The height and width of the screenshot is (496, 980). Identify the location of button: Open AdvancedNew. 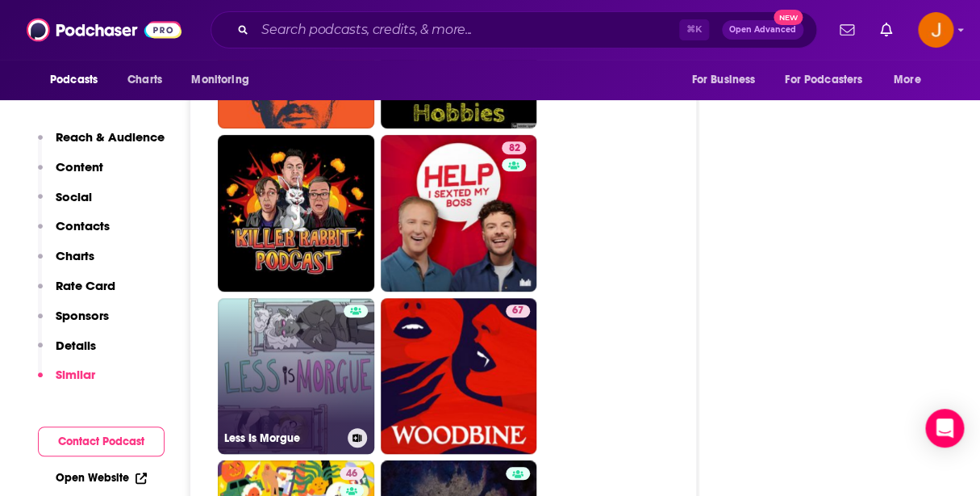
(763, 30).